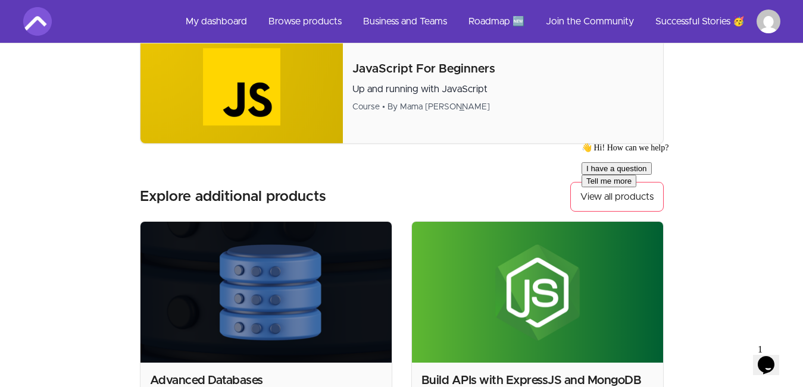 Image resolution: width=803 pixels, height=387 pixels. I want to click on p: JavaScript For Beginners, so click(502, 69).